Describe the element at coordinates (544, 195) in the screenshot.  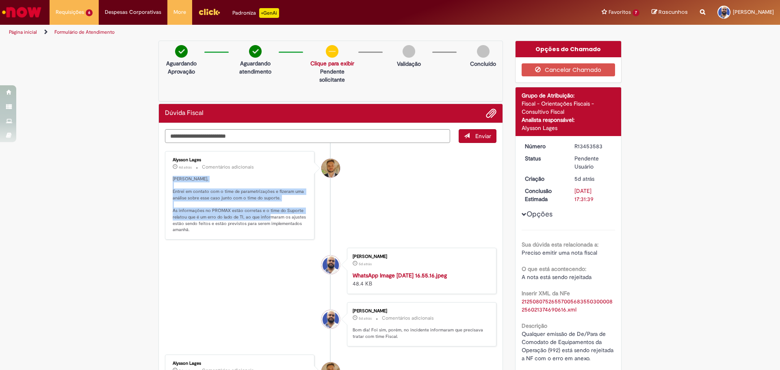
I see `dt: Conclusão Estimada` at that location.